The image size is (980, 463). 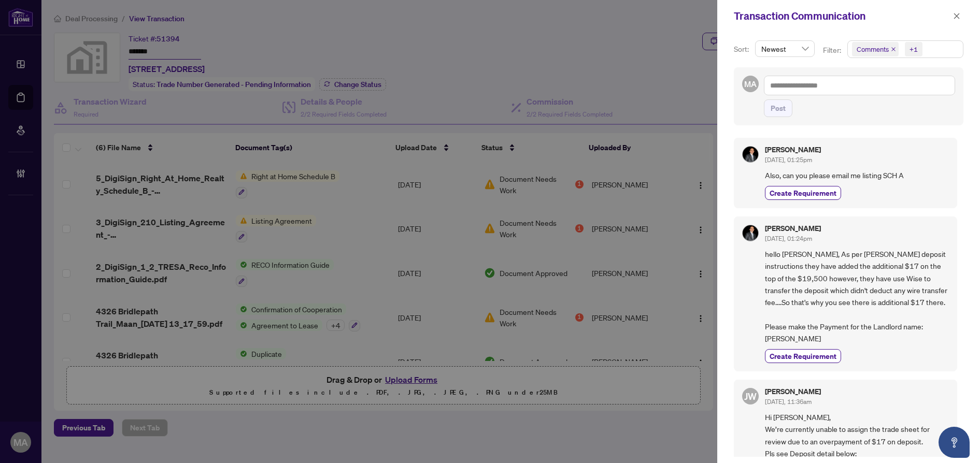 What do you see at coordinates (954, 443) in the screenshot?
I see `button: Open asap` at bounding box center [954, 443].